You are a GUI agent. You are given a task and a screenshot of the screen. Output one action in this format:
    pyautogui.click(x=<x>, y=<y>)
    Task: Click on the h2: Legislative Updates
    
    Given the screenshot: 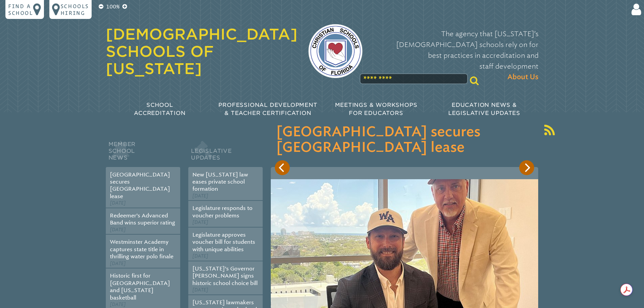 What is the action you would take?
    pyautogui.click(x=225, y=153)
    